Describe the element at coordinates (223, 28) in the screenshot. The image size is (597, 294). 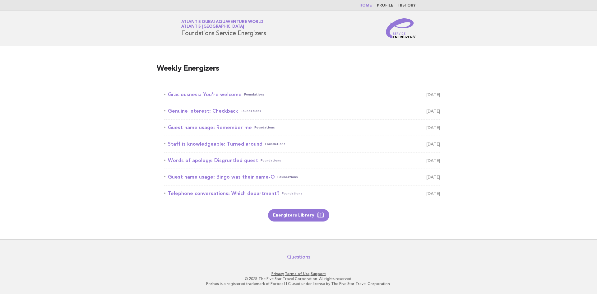
I see `h1: Foundations Service Energizers` at that location.